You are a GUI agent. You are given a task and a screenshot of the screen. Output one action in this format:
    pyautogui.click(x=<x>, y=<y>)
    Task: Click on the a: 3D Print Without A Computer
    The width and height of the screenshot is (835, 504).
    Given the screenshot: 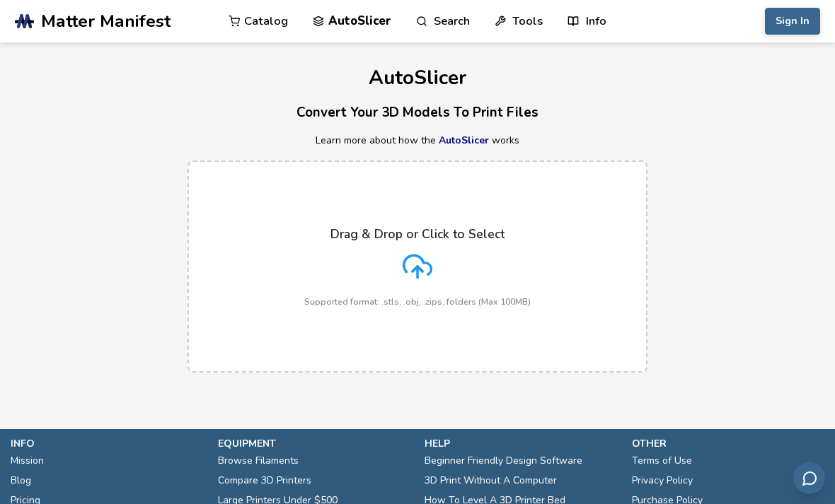 What is the action you would take?
    pyautogui.click(x=490, y=481)
    